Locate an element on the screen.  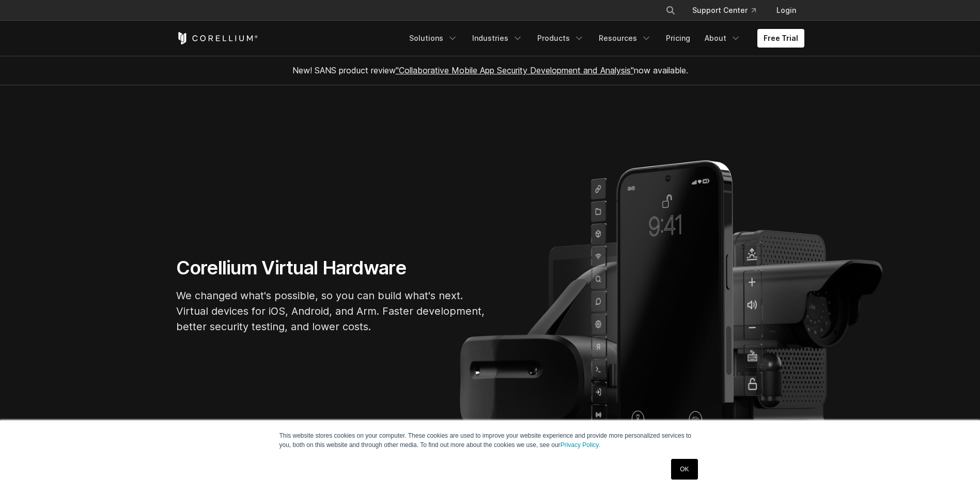
a: OK is located at coordinates (684, 470).